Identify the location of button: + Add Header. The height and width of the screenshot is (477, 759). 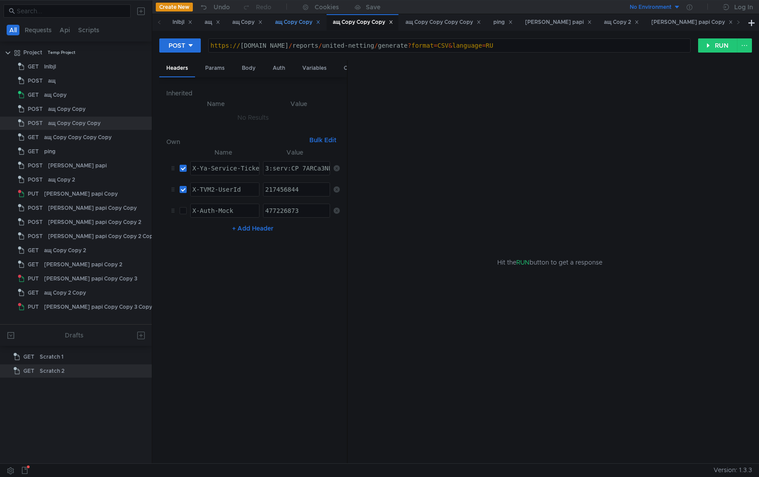
(253, 228).